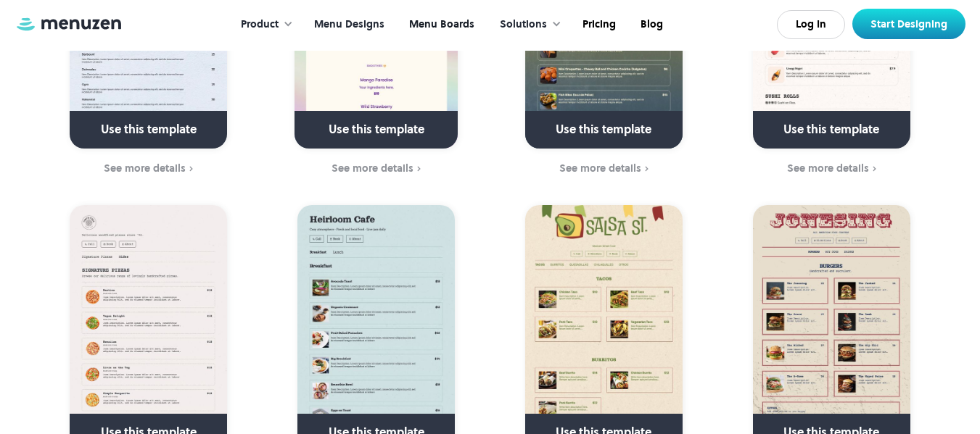 The image size is (980, 434). I want to click on a: Menu Designs, so click(348, 25).